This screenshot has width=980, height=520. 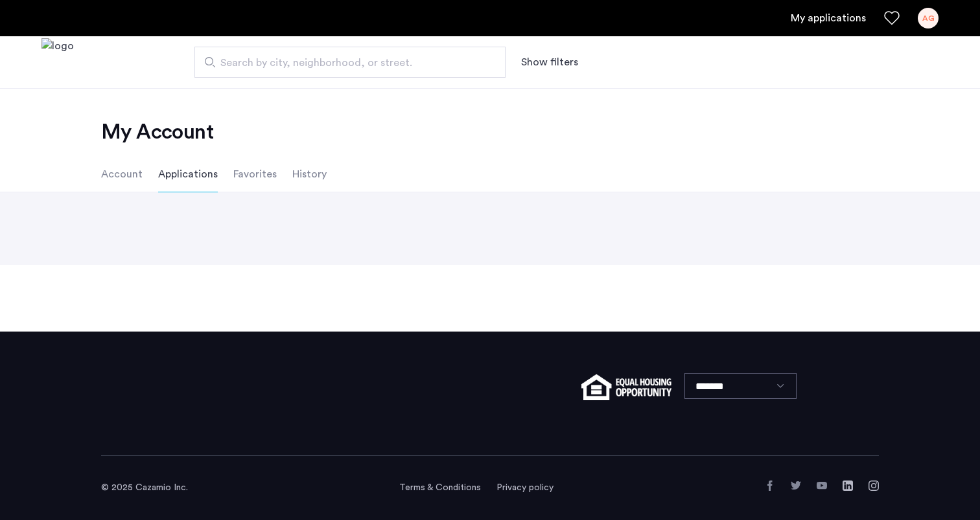 I want to click on span: Search by city, neighborhood, or street., so click(x=344, y=63).